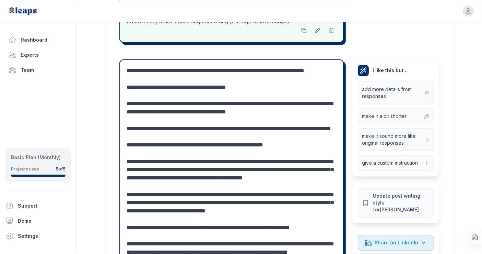 The width and height of the screenshot is (482, 254). Describe the element at coordinates (38, 40) in the screenshot. I see `a: Dashboard` at that location.